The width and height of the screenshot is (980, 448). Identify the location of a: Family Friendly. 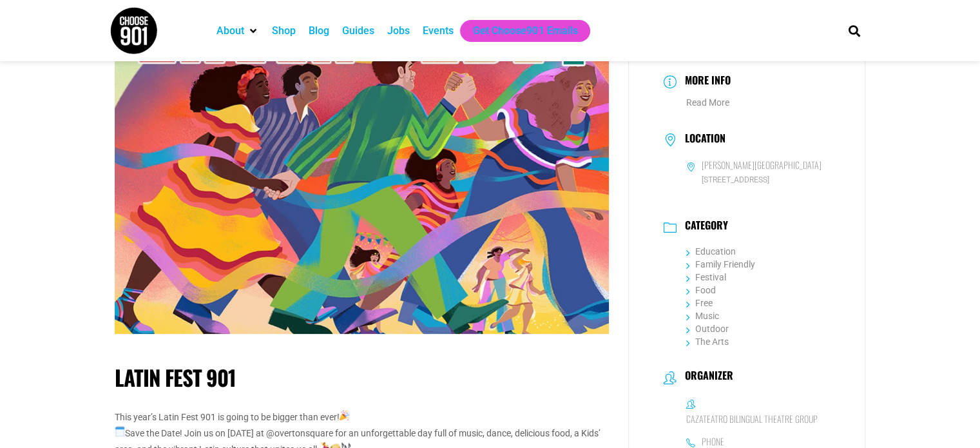
(720, 264).